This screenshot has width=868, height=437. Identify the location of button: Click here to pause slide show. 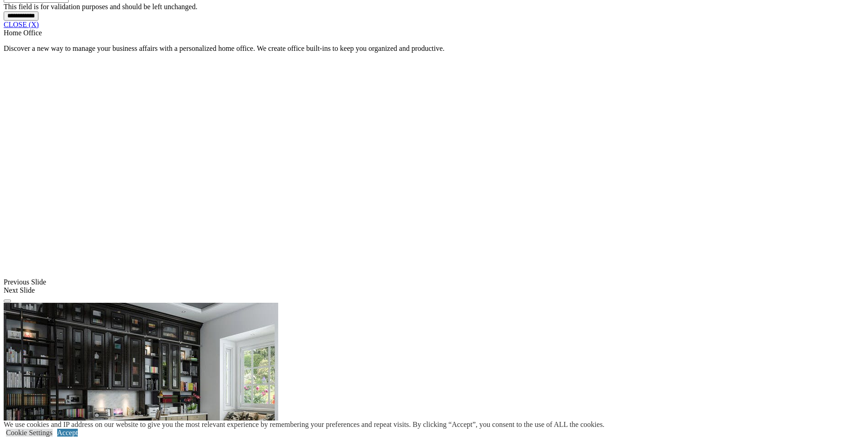
(8, 301).